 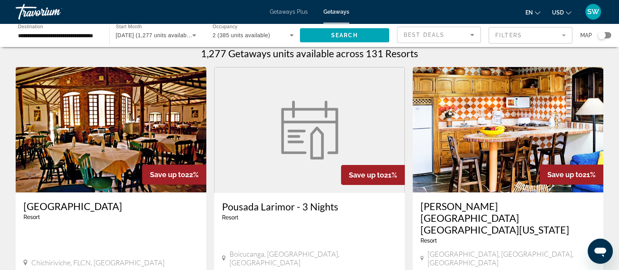 I want to click on span: Occupancy, so click(x=225, y=27).